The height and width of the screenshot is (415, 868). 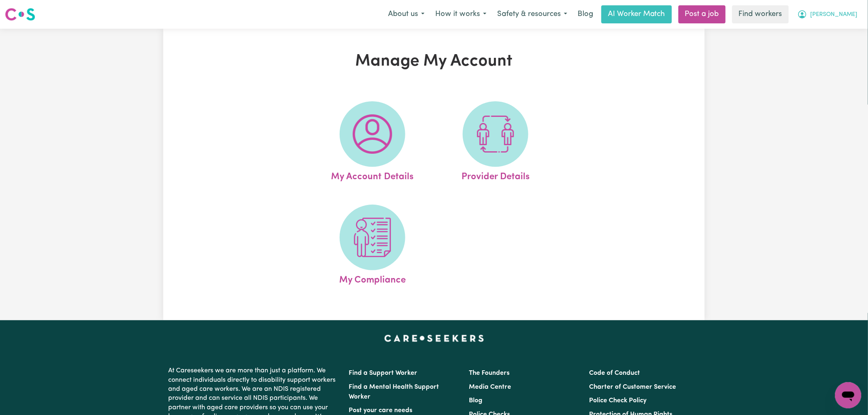 I want to click on button: Safety & resources, so click(x=532, y=14).